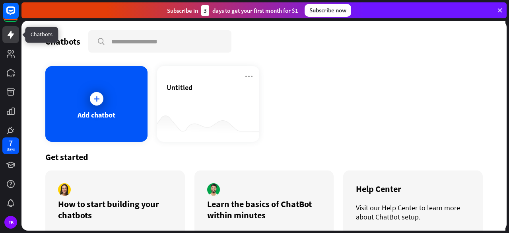 The image size is (509, 233). I want to click on div: Learn the basics of ChatBot within minutes, so click(264, 209).